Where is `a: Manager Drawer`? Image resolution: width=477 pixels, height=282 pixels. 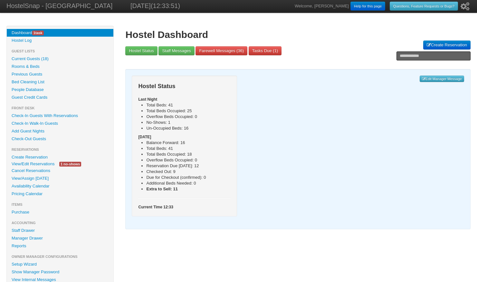 a: Manager Drawer is located at coordinates (60, 239).